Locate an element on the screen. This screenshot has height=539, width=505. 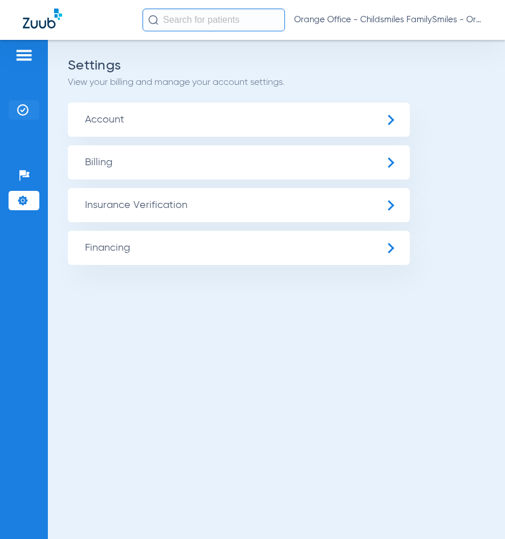
img: Zuub Logo is located at coordinates (42, 18).